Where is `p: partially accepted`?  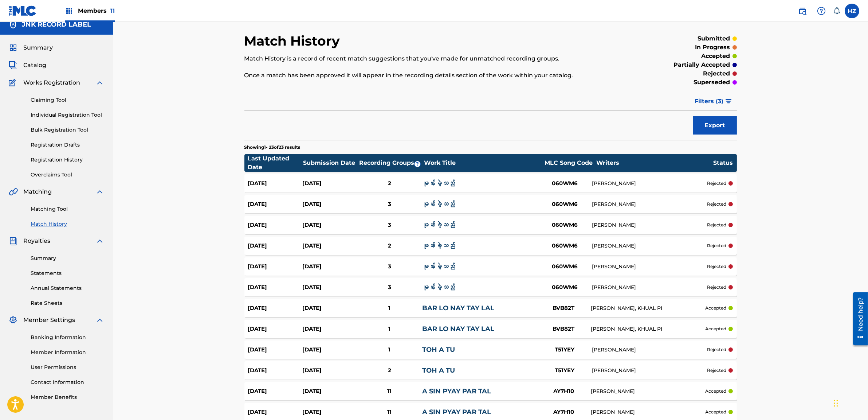
p: partially accepted is located at coordinates (702, 65).